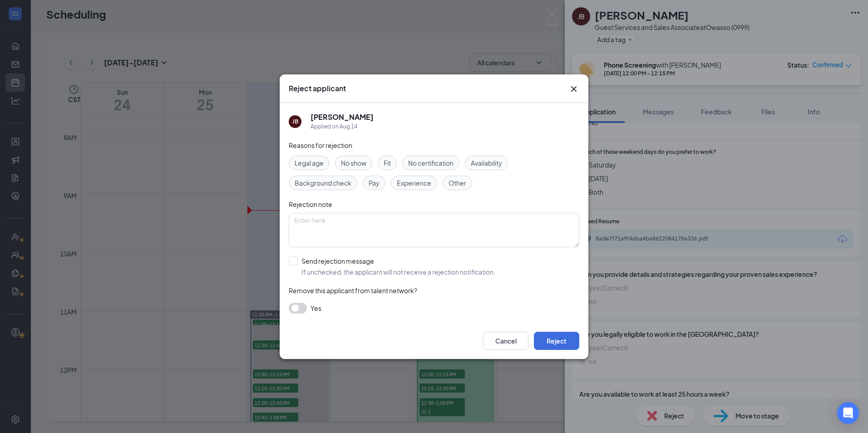 The height and width of the screenshot is (433, 868). What do you see at coordinates (506, 341) in the screenshot?
I see `button: Cancel` at bounding box center [506, 341].